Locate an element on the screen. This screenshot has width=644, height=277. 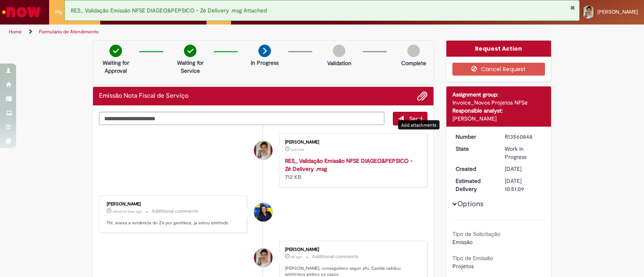
p: Complete is located at coordinates (414, 63).